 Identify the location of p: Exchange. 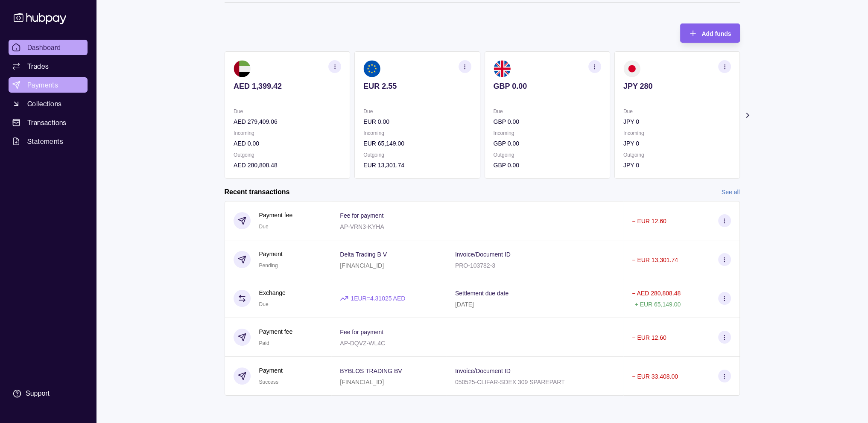
(272, 293).